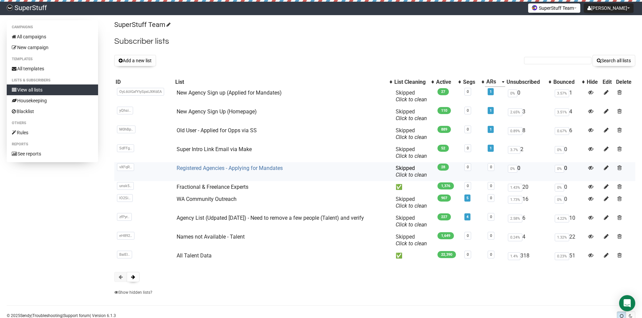  Describe the element at coordinates (212, 187) in the screenshot. I see `a: Fractional & Freelance Experts` at that location.